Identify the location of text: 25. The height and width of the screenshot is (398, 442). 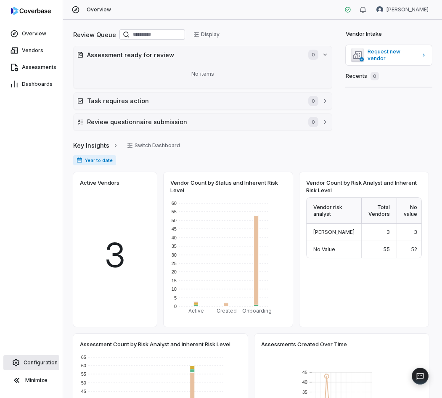
(174, 263).